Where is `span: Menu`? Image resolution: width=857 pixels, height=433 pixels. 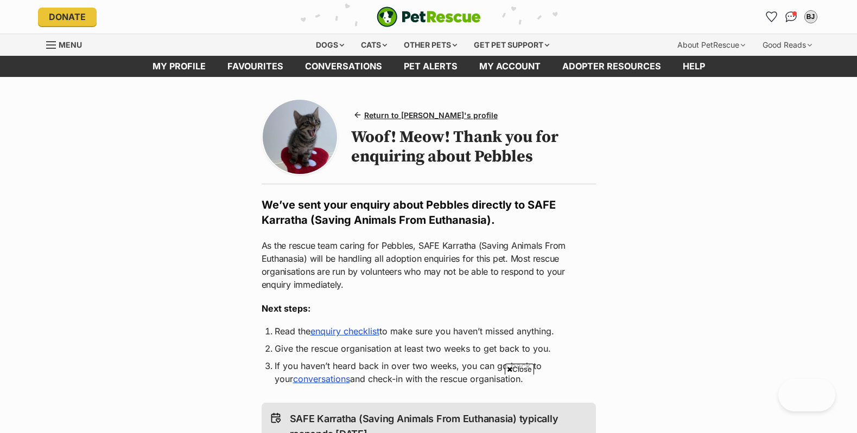
span: Menu is located at coordinates (70, 44).